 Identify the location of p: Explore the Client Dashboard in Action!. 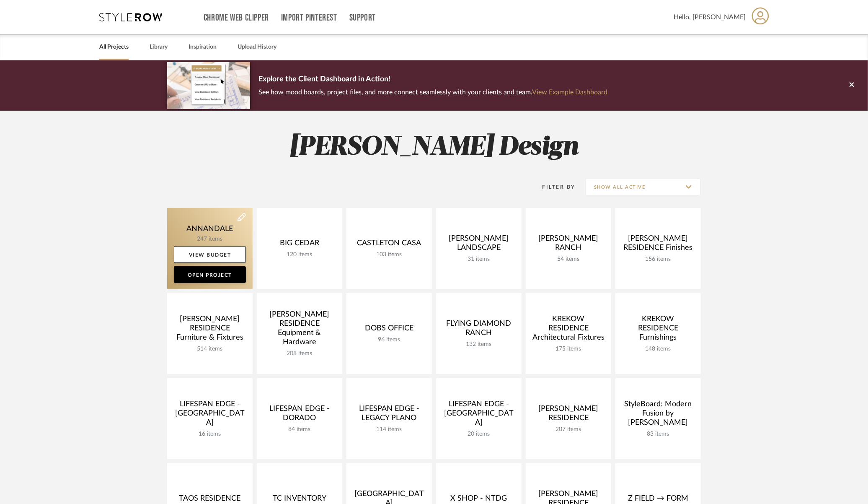
(432, 80).